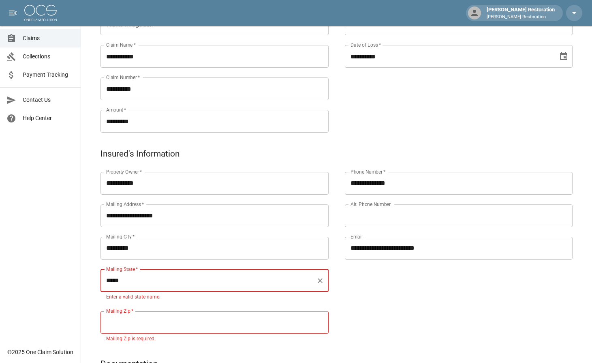 The height and width of the screenshot is (363, 592). Describe the element at coordinates (48, 75) in the screenshot. I see `span: Payment Tracking` at that location.